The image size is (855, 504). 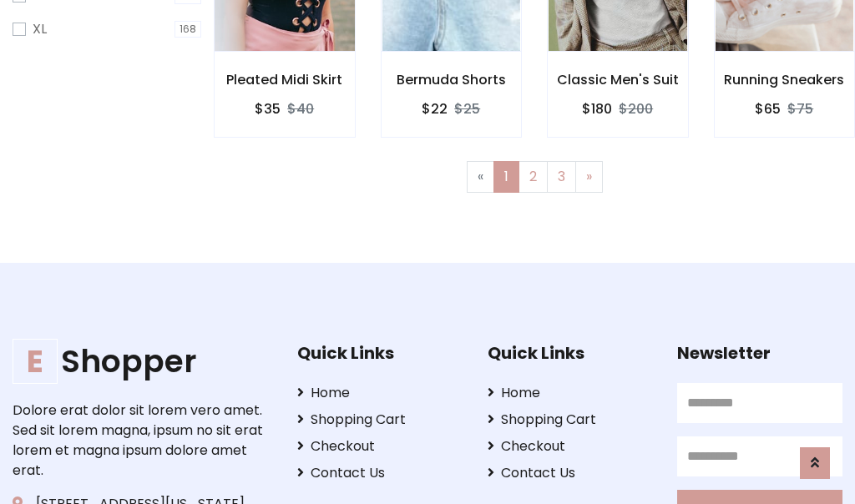 I want to click on h6: Running Sneakers, so click(x=785, y=80).